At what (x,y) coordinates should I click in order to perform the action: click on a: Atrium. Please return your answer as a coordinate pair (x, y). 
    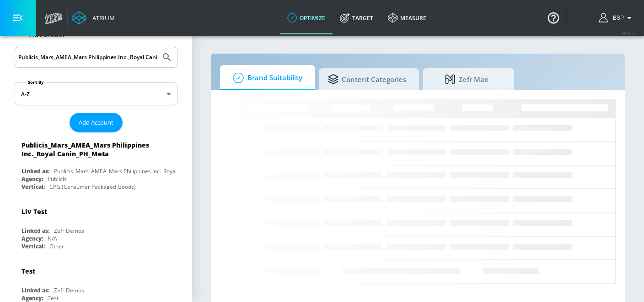
    Looking at the image, I should click on (93, 18).